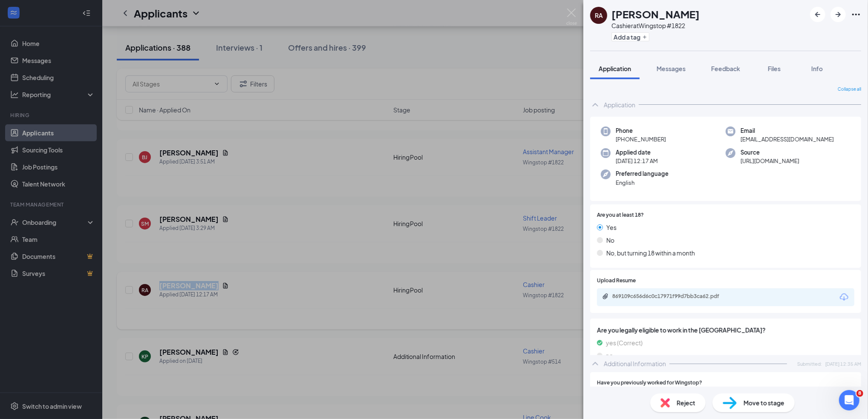  I want to click on span: no, so click(609, 356).